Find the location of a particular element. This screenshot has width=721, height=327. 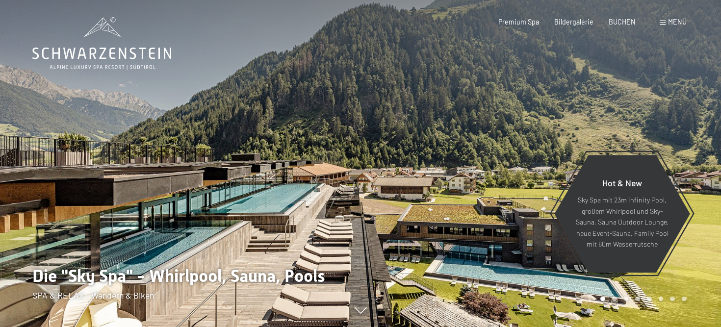

span: BUCHEN is located at coordinates (622, 22).